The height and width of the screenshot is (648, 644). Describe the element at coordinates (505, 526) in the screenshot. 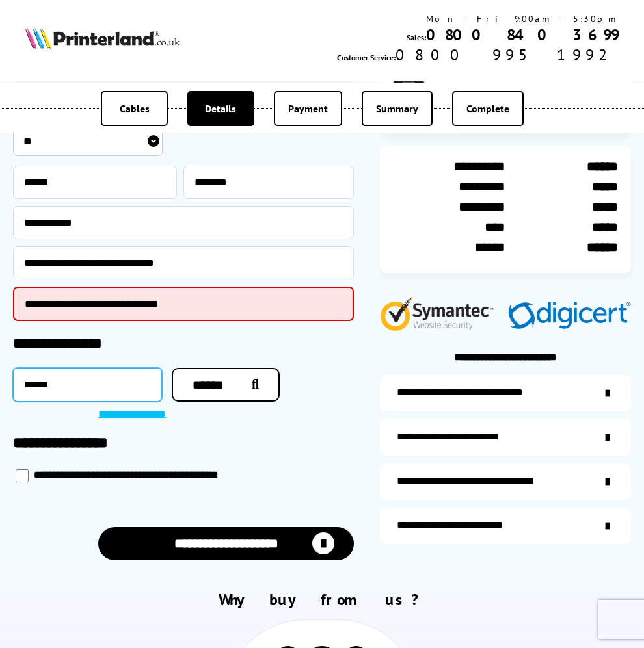

I see `a: secure-website` at that location.